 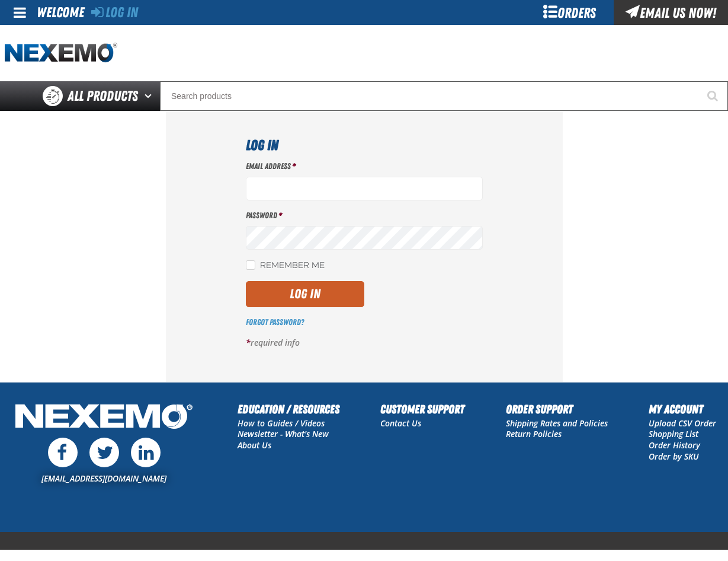 I want to click on a: Order by SKU, so click(x=673, y=456).